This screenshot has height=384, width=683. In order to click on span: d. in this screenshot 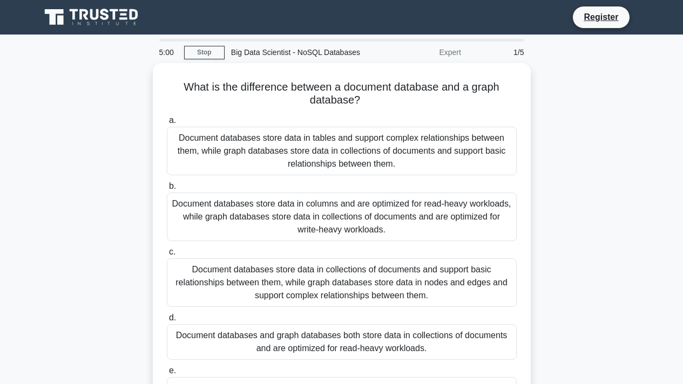, I will do `click(172, 317)`.